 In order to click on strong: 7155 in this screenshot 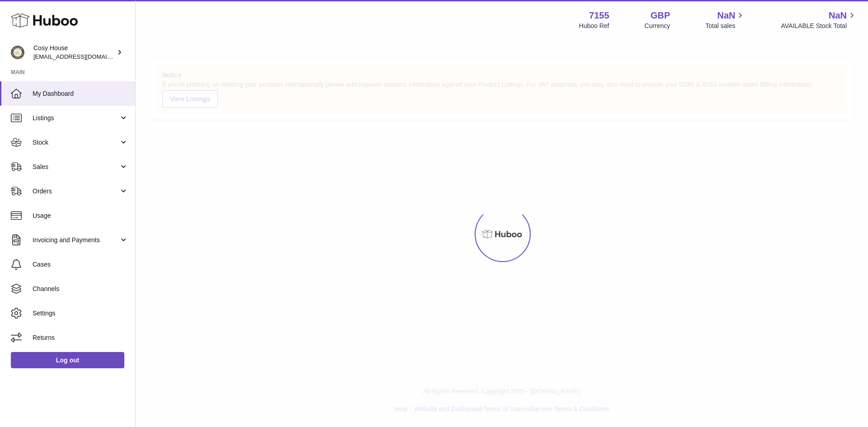, I will do `click(599, 16)`.